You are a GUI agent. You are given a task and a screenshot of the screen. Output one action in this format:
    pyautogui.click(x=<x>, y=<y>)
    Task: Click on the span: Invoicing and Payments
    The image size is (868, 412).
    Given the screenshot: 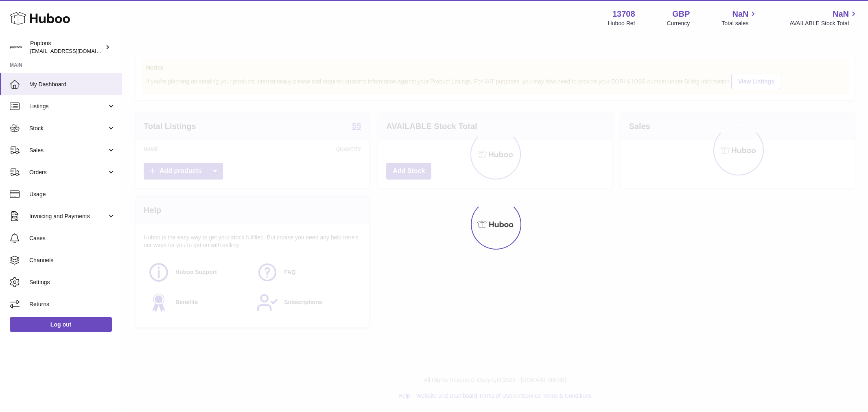 What is the action you would take?
    pyautogui.click(x=68, y=216)
    